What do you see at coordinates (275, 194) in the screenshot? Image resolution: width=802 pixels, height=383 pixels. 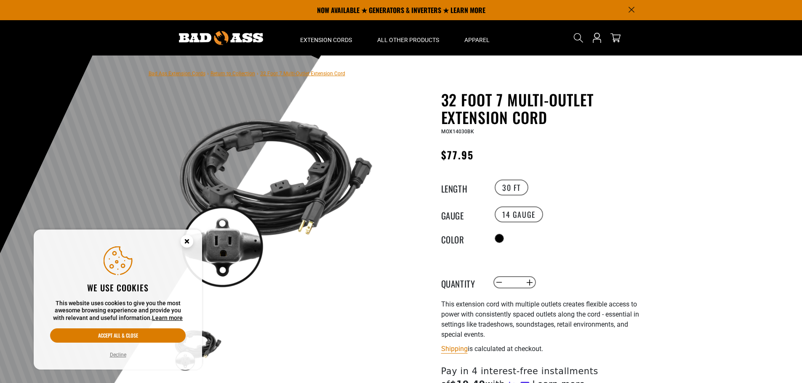 I see `img: black` at bounding box center [275, 194].